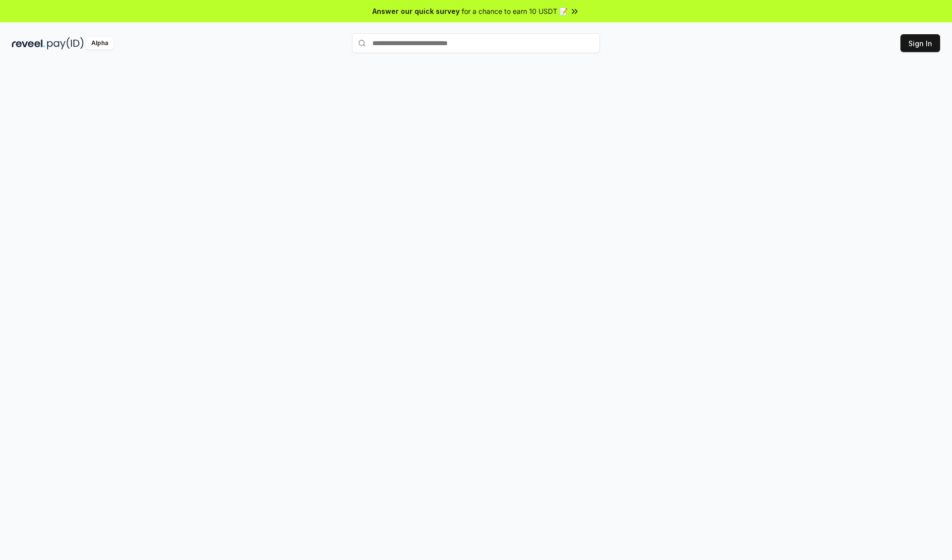 This screenshot has width=952, height=560. Describe the element at coordinates (100, 44) in the screenshot. I see `div: Alpha` at that location.